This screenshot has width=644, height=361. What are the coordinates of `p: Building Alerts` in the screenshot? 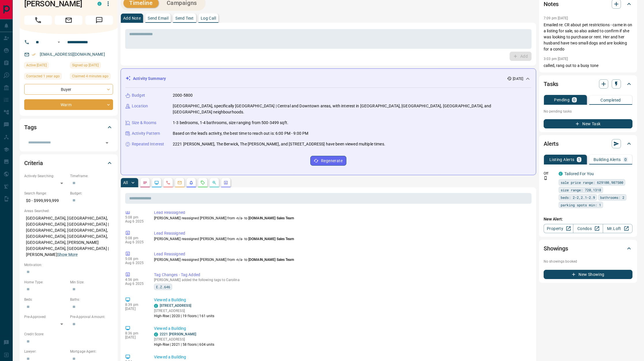 It's located at (607, 159).